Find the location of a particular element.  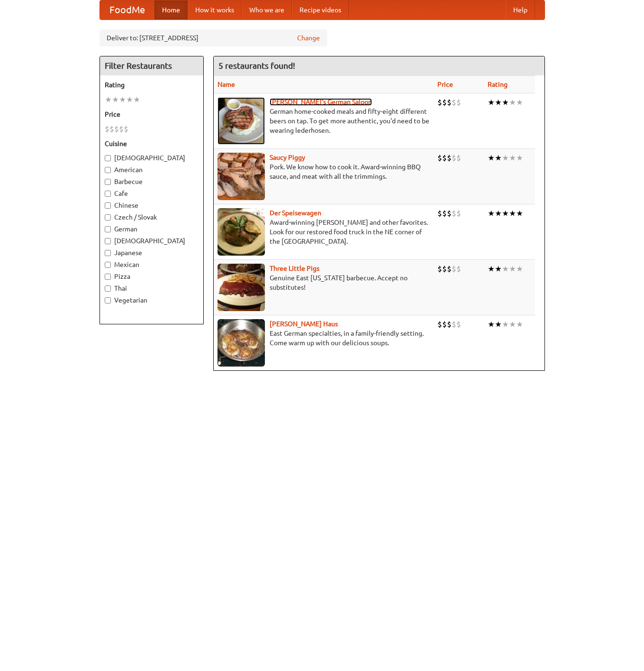

b: Der Speisewagen is located at coordinates (295, 213).